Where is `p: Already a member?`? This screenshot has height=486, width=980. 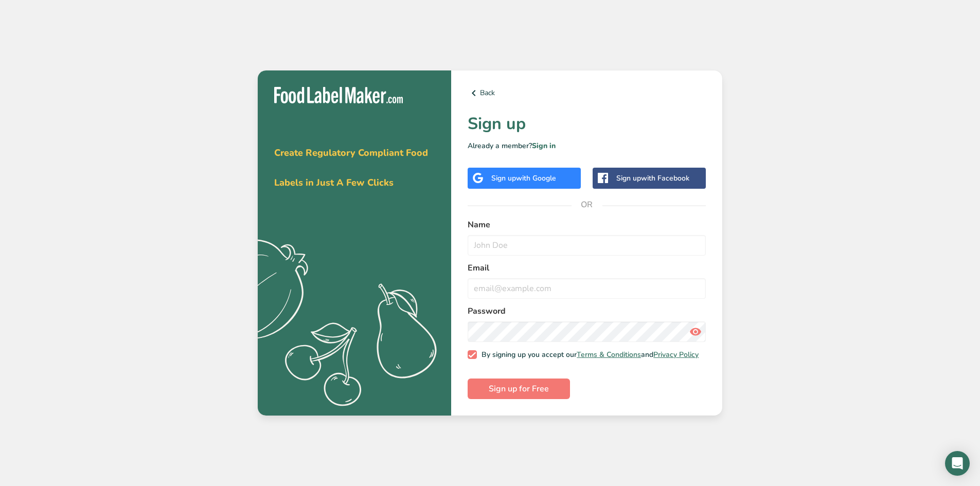
p: Already a member? is located at coordinates (587, 145).